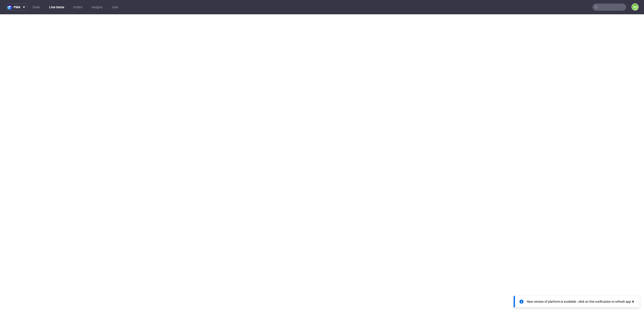 This screenshot has width=644, height=313. Describe the element at coordinates (36, 7) in the screenshot. I see `a: Tasks` at that location.